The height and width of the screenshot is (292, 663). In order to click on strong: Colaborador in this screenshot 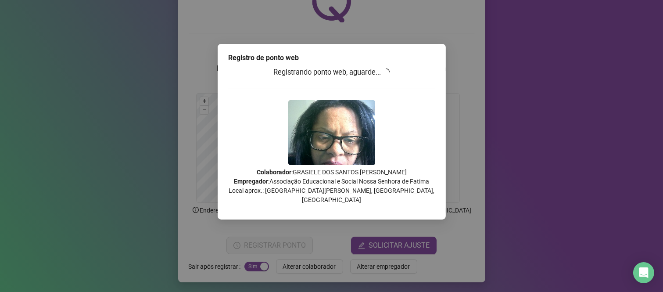, I will do `click(274, 172)`.